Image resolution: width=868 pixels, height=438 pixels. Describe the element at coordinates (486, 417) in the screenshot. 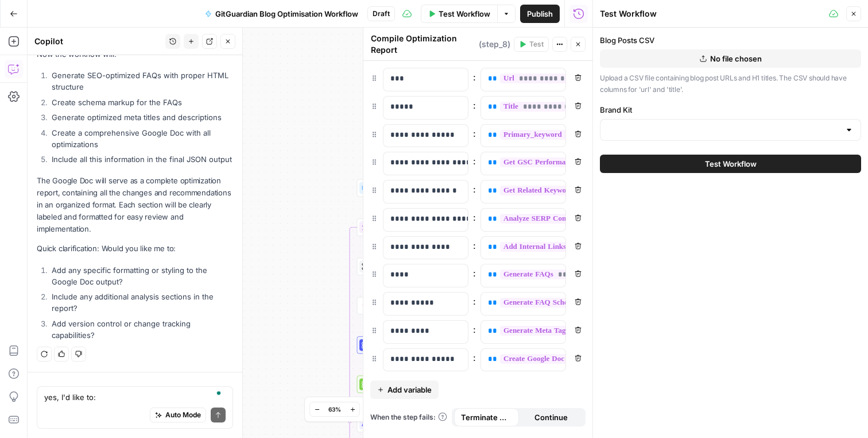

I see `span: Terminate Workflow` at that location.